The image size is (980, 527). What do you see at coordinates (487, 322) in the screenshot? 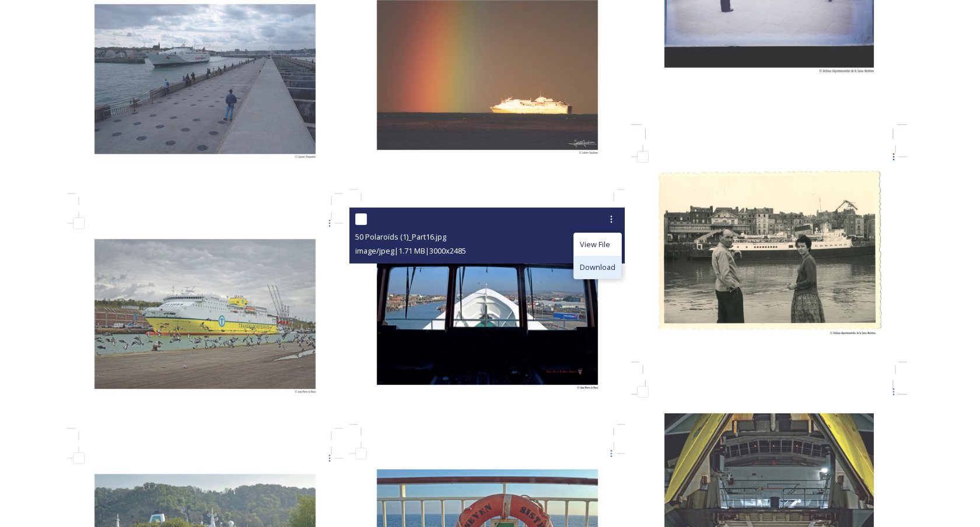
I see `img: 50 Polaroïds (1)_Part16.jpg` at bounding box center [487, 322].